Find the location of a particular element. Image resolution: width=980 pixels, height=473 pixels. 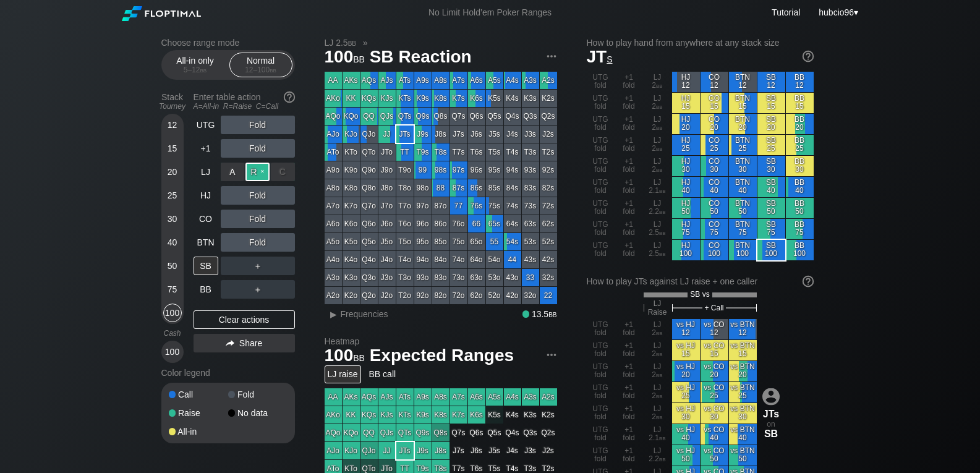

div: A6s is located at coordinates (477, 80).